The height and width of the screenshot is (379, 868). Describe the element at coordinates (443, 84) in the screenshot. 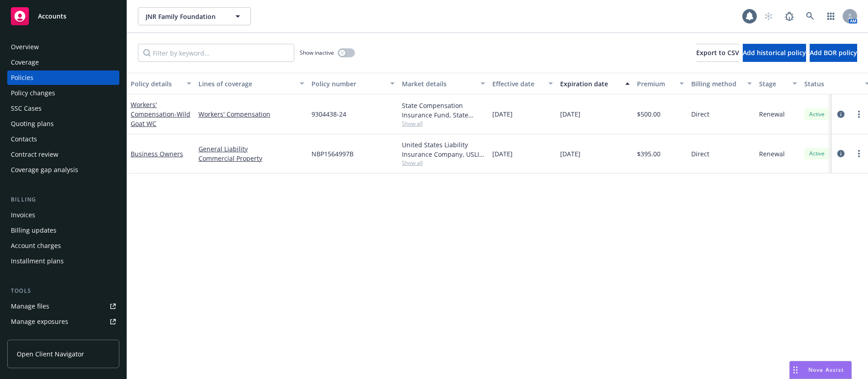

I see `button: Market details` at that location.